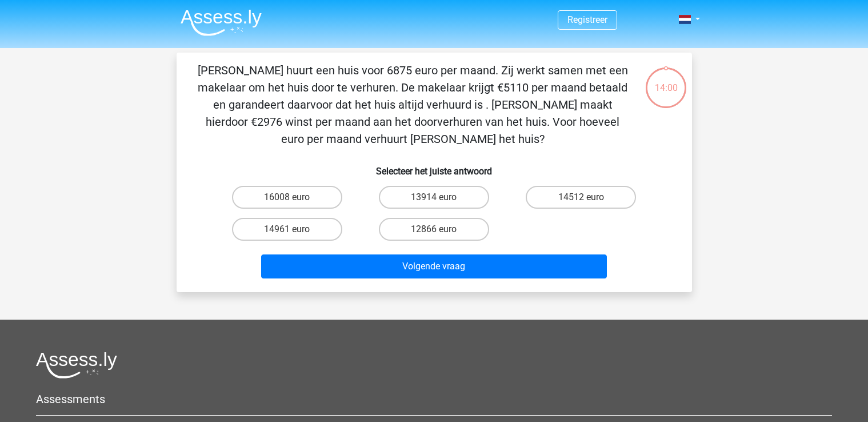  I want to click on label: 16008 euro, so click(287, 197).